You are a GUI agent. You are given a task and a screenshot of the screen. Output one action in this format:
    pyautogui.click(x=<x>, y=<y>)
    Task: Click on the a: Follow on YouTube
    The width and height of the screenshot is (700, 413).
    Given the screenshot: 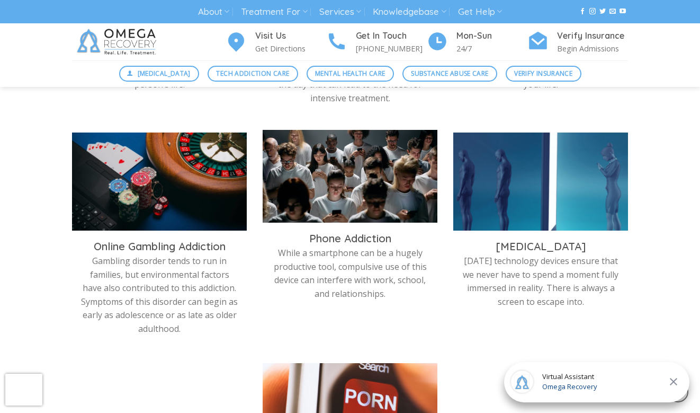 What is the action you would take?
    pyautogui.click(x=623, y=12)
    